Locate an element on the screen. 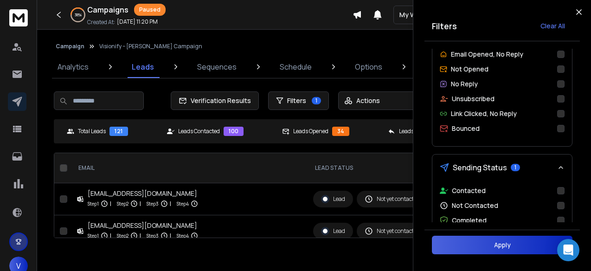  th: LEAD STATUS is located at coordinates (385, 168).